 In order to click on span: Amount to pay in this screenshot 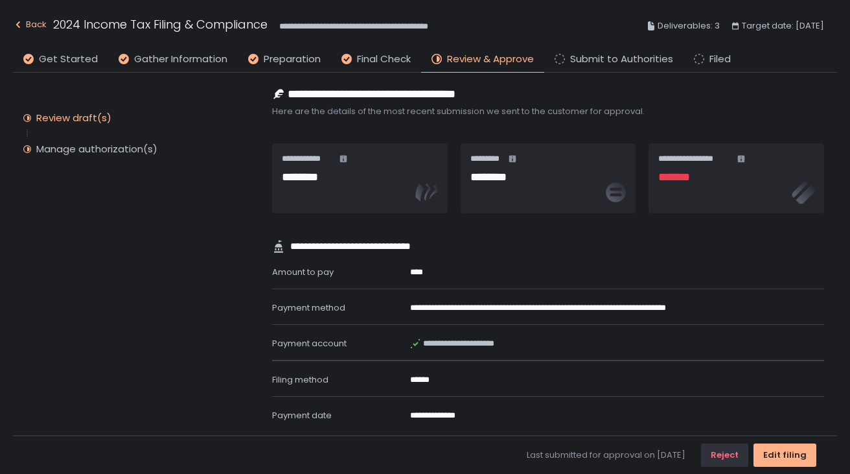, I will do `click(303, 271)`.